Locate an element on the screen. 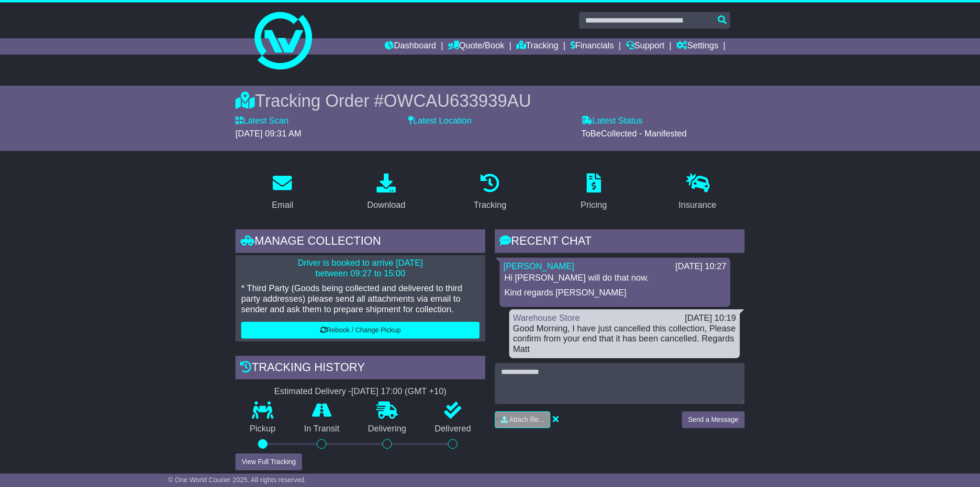 Image resolution: width=980 pixels, height=487 pixels. div: Manage collection is located at coordinates (360, 242).